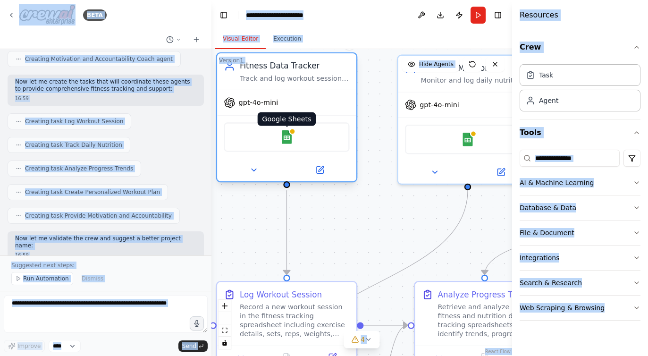 This screenshot has width=648, height=356. Describe the element at coordinates (580, 233) in the screenshot. I see `button: File & Document` at that location.